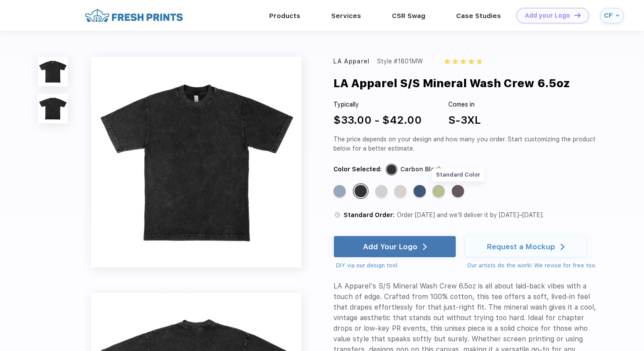 This screenshot has width=644, height=351. Describe the element at coordinates (390, 247) in the screenshot. I see `div: Add Your Logo` at that location.